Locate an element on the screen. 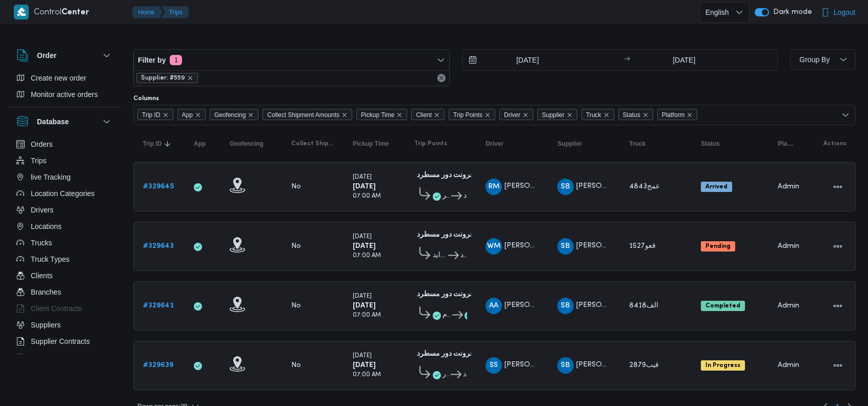 The image size is (868, 406). button: Remove Trip Points from selection in this group is located at coordinates (487, 115).